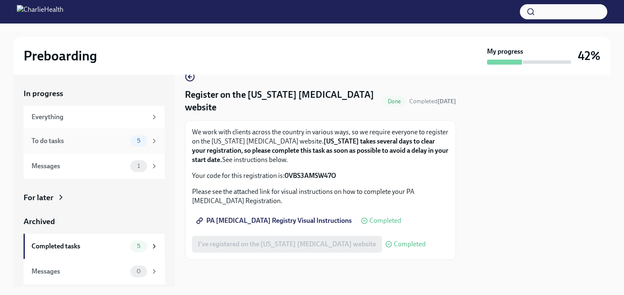  Describe the element at coordinates (94, 117) in the screenshot. I see `a: Everything` at that location.